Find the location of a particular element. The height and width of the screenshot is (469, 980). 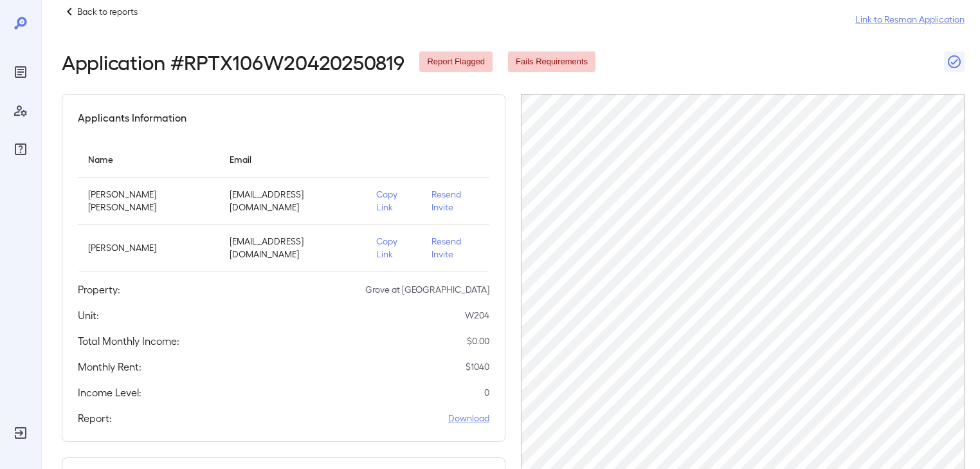

h5: Income Level: is located at coordinates (109, 392).